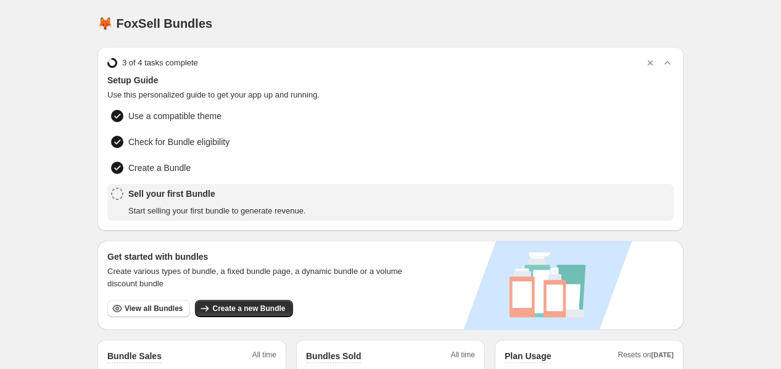 The image size is (781, 369). Describe the element at coordinates (249, 309) in the screenshot. I see `span: Create a new Bundle` at that location.